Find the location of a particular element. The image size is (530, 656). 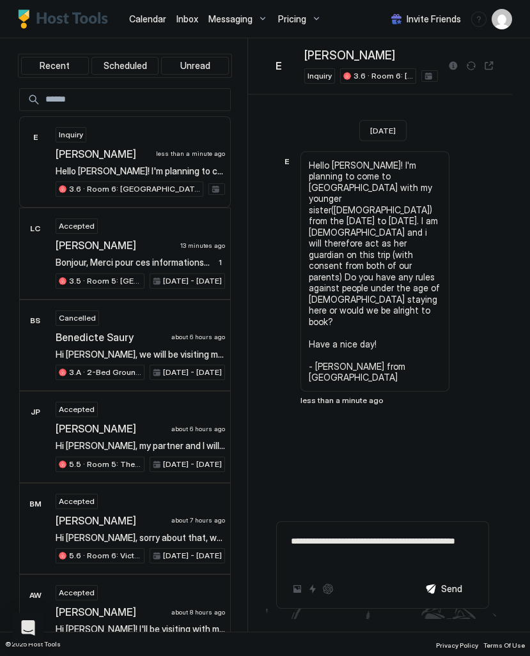

span: Cancelled is located at coordinates (77, 318).